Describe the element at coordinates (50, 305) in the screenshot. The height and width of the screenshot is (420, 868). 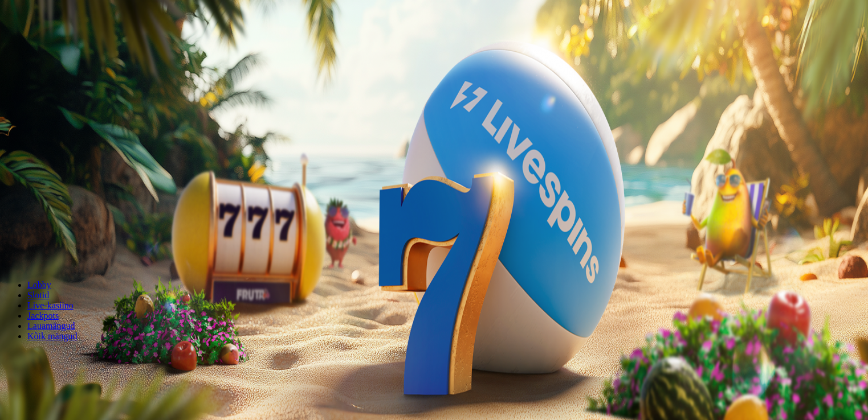
I see `span: Live-kasiino` at that location.